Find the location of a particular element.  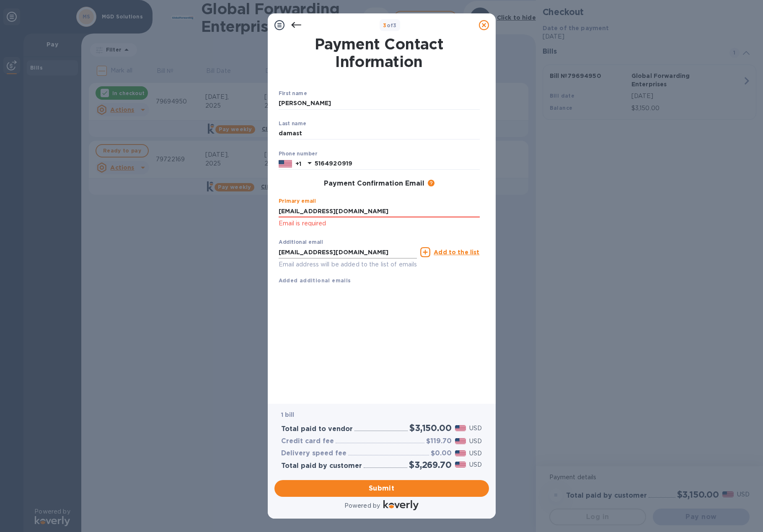

h3: $119.70 is located at coordinates (439, 441).